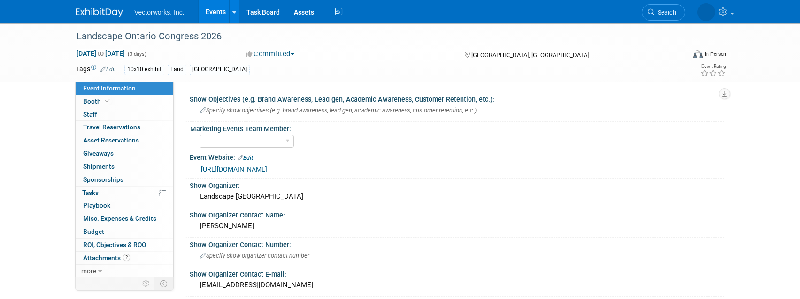 Image resolution: width=800 pixels, height=299 pixels. What do you see at coordinates (706, 12) in the screenshot?
I see `img: Tania Arabian` at bounding box center [706, 12].